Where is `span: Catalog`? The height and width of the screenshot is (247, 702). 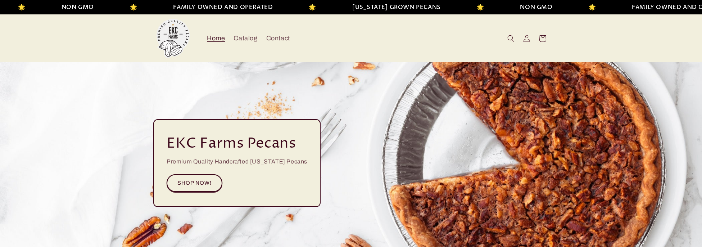 span: Catalog is located at coordinates (245, 38).